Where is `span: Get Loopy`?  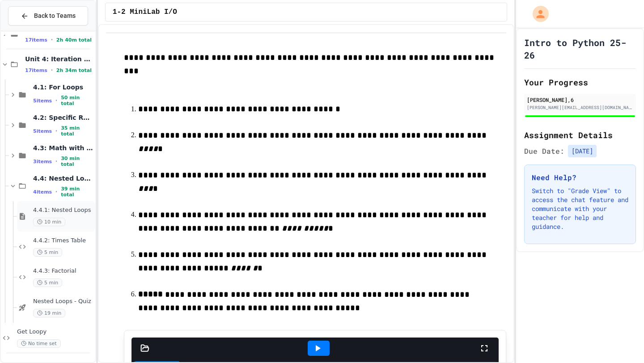 span: Get Loopy is located at coordinates (55, 332).